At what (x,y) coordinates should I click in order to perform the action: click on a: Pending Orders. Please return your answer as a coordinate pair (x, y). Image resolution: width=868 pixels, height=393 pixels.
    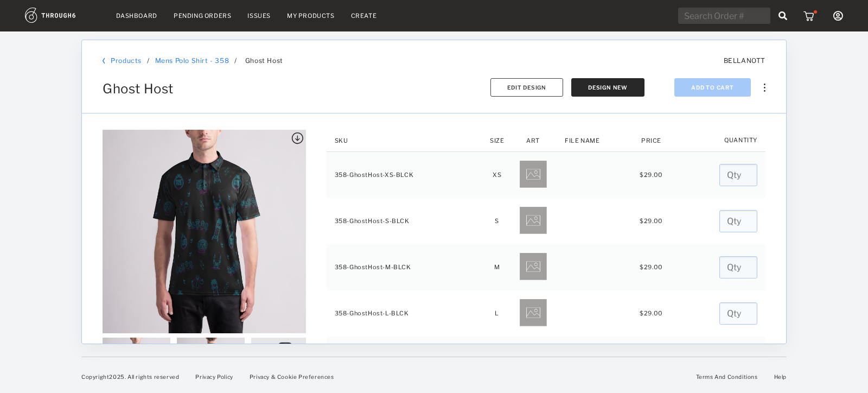
    Looking at the image, I should click on (202, 16).